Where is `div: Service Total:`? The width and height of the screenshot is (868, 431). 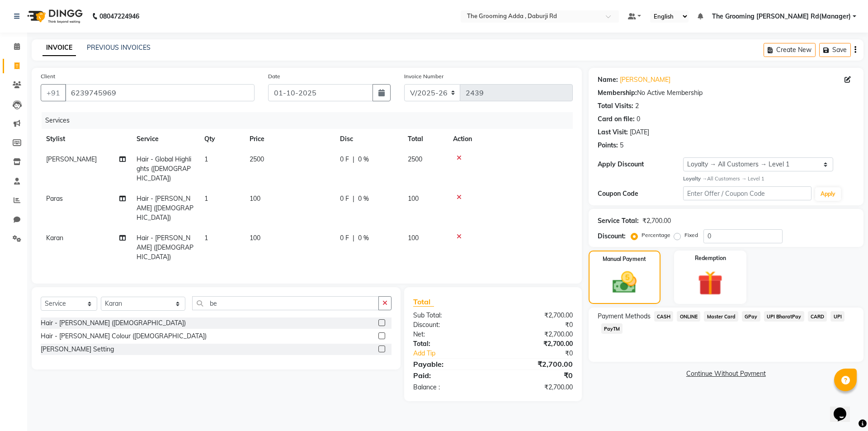
div: Service Total: is located at coordinates (618, 221).